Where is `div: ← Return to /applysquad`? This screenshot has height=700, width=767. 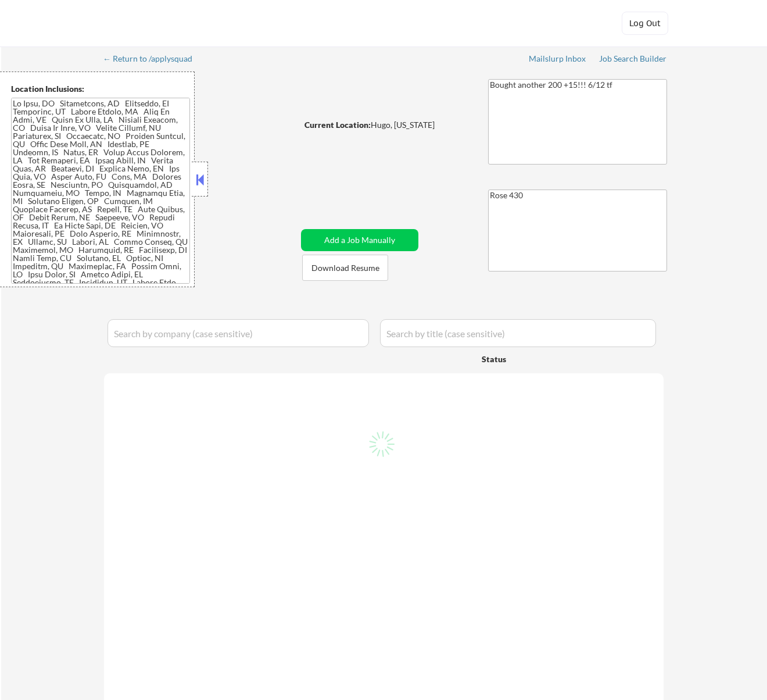 div: ← Return to /applysquad is located at coordinates (153, 59).